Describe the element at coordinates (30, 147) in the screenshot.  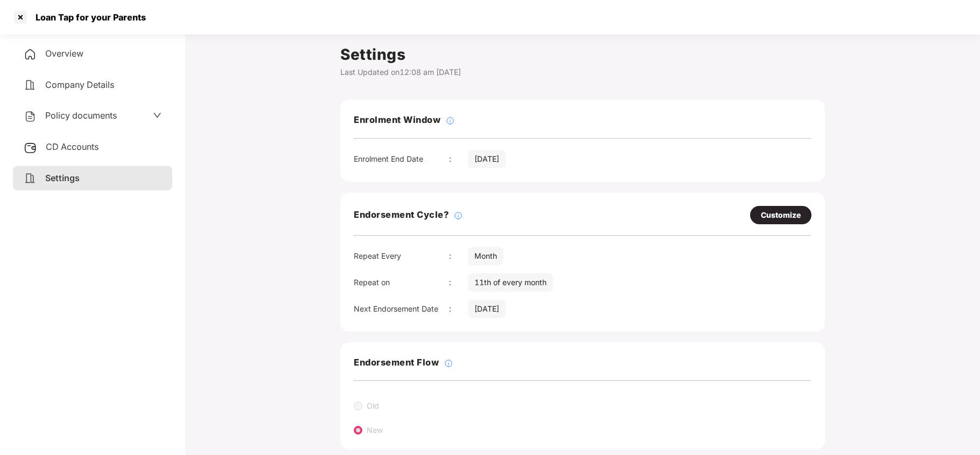
I see `img: svg+xml;base64,PHN2ZyB3aWR0aD0iMjUiIGhlaWdodD0iMjQiIHZpZXdCb3g9IjAgMCAyNSAyNCIgZmlsbD0ibm9uZSIgeG...` at that location.